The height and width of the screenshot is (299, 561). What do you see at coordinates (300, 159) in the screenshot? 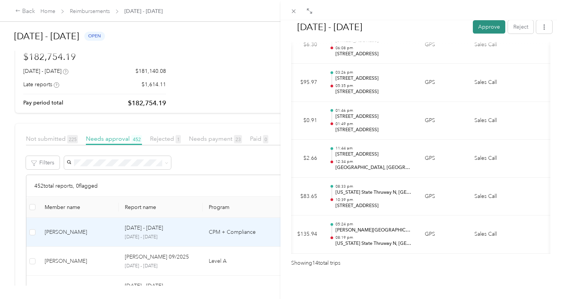
I see `td: $2.66` at bounding box center [300, 159].